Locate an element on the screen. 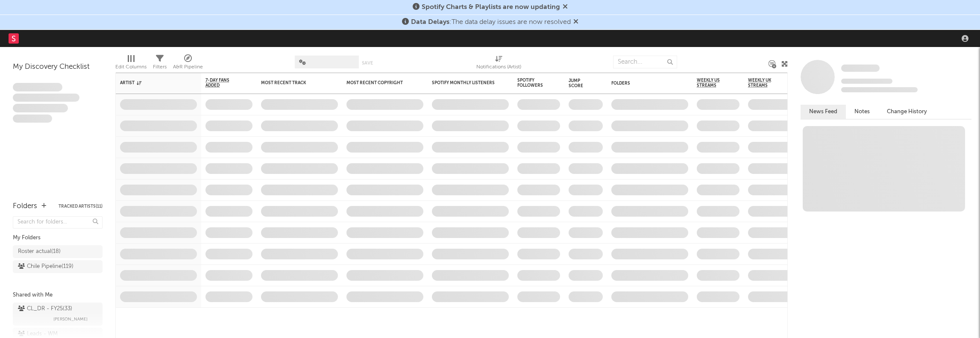  span: : The data delay issues are now resolved is located at coordinates (491, 22).